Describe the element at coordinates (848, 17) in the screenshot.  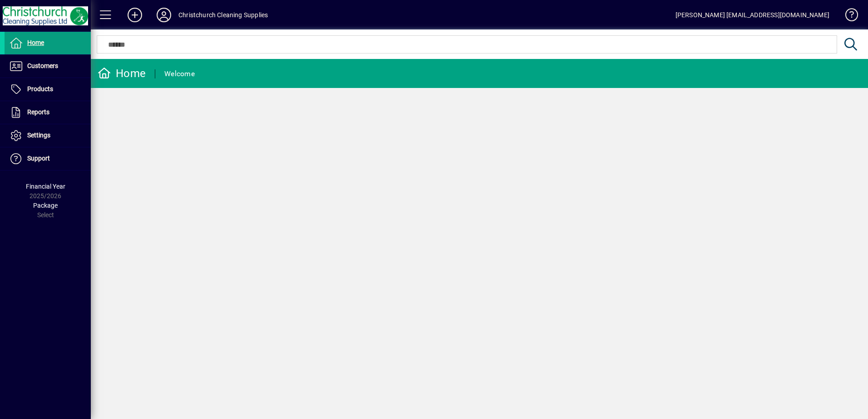
I see `a: Knowledge Base` at that location.